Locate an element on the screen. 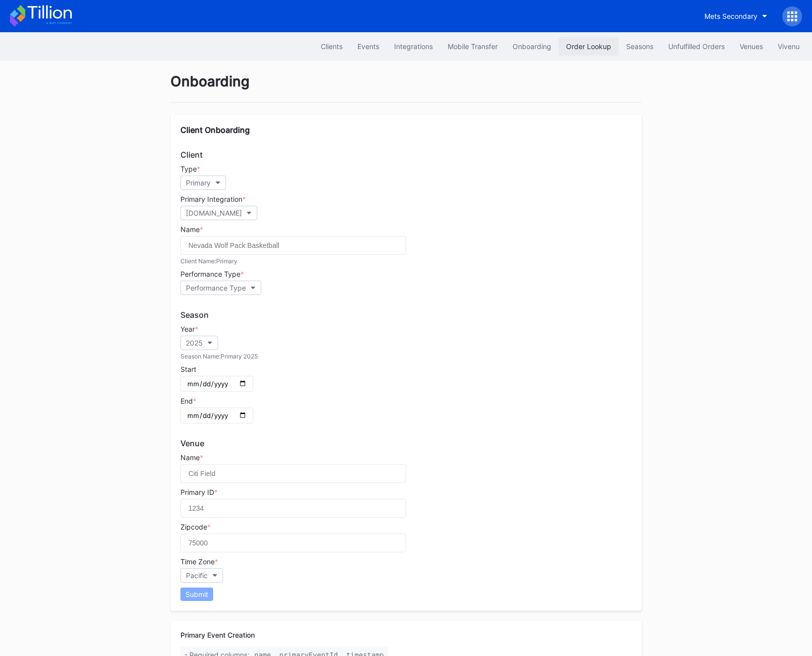 This screenshot has height=656, width=812. button: Unfulfilled Orders is located at coordinates (697, 46).